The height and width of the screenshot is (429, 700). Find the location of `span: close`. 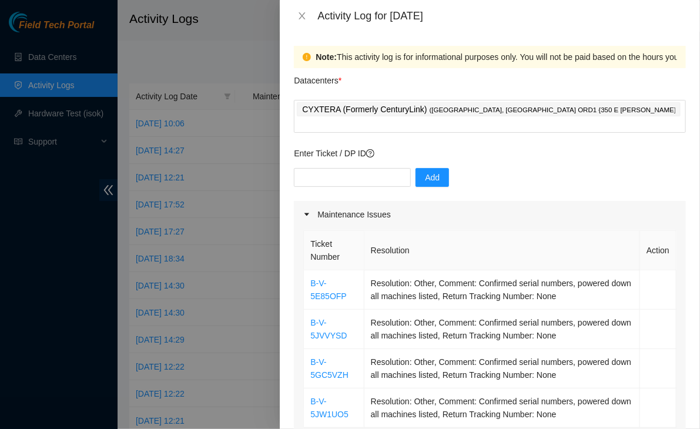

span: close is located at coordinates (302, 16).